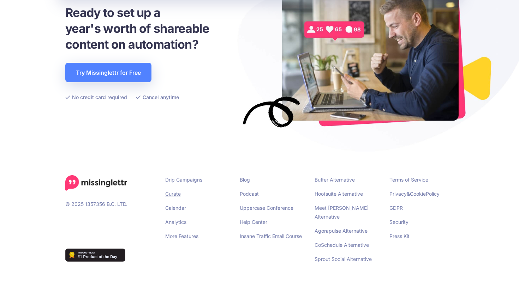 The image size is (519, 281). What do you see at coordinates (175, 208) in the screenshot?
I see `a: Calendar` at bounding box center [175, 208].